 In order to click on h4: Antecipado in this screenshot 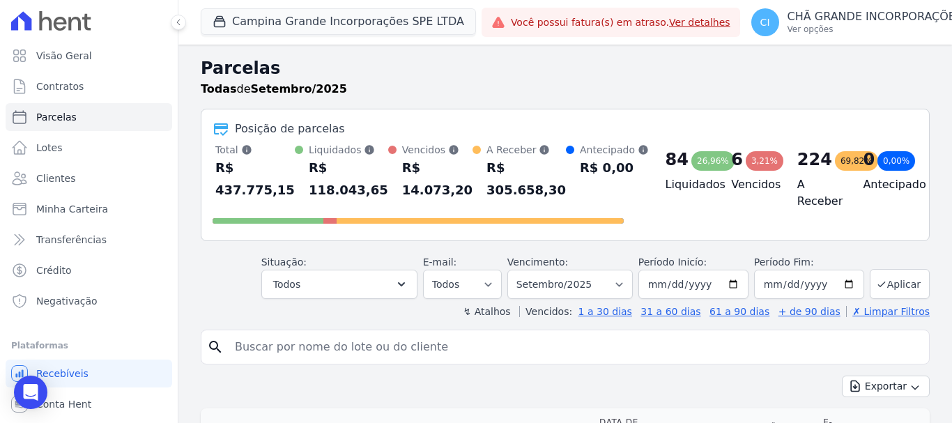, I will do `click(884, 185)`.